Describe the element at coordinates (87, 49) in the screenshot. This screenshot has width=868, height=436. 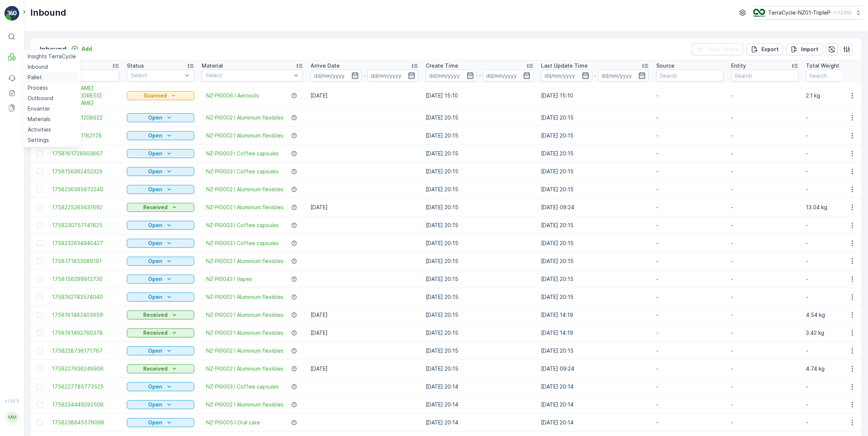
I see `p: Add` at that location.